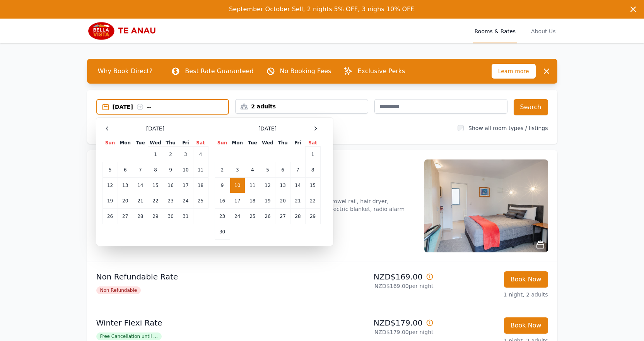  Describe the element at coordinates (186, 216) in the screenshot. I see `td: 31` at that location.